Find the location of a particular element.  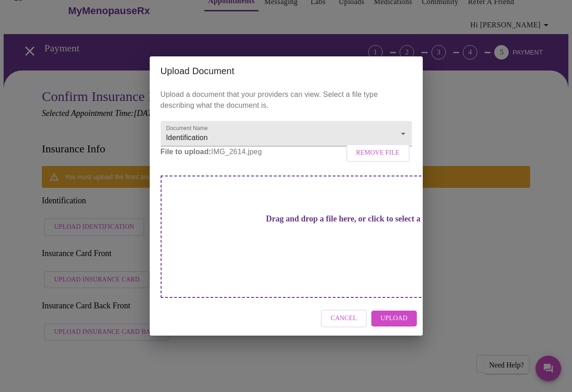

button: Remove File is located at coordinates (377, 153).